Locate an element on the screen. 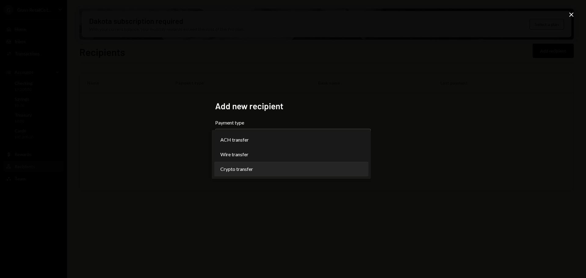 This screenshot has width=586, height=278. label: Payment type is located at coordinates (293, 123).